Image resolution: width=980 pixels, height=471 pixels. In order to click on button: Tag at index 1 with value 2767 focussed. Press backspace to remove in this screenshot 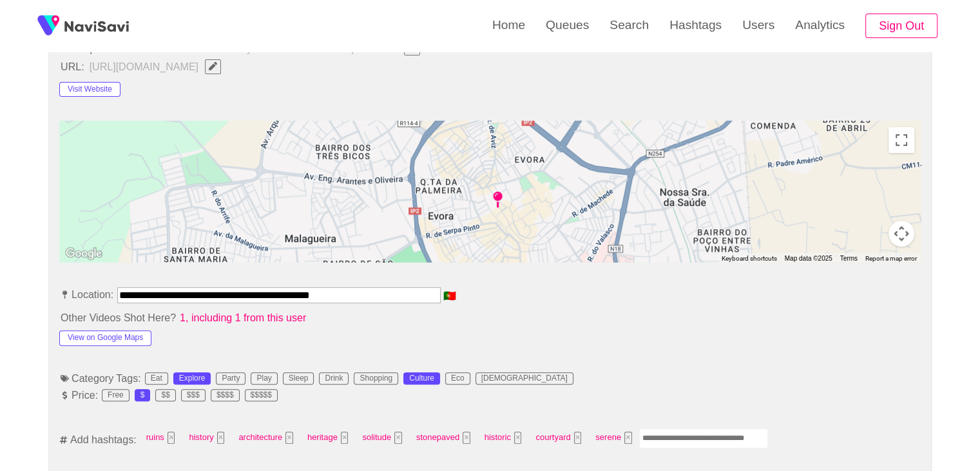, I will do `click(221, 437)`.